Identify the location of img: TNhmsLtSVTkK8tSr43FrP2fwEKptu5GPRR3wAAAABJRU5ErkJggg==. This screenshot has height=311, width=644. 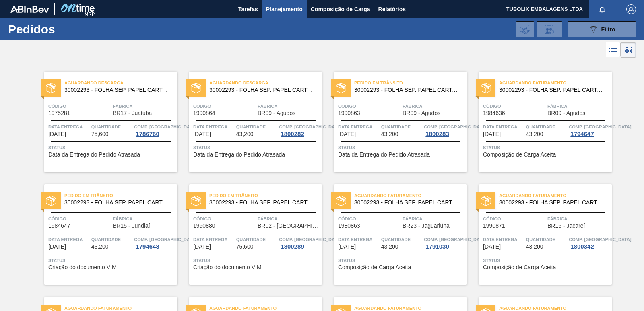
(30, 9).